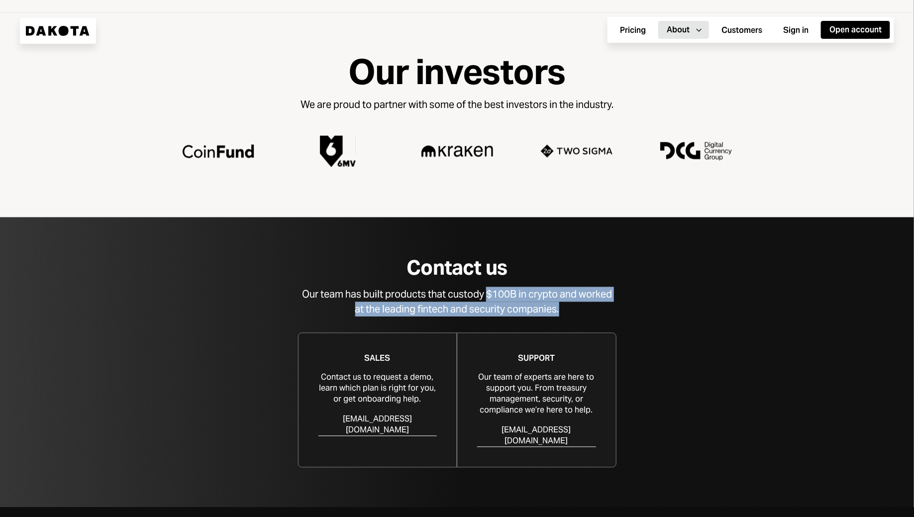  I want to click on div: Sales, so click(378, 359).